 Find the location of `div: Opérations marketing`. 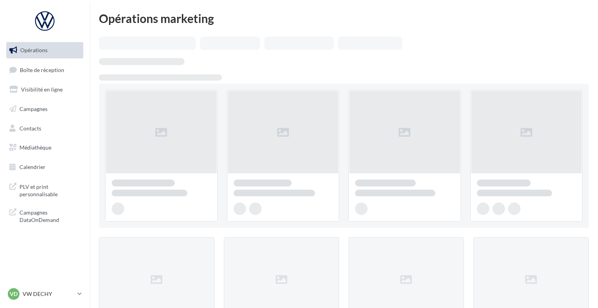

div: Opérations marketing is located at coordinates (344, 18).